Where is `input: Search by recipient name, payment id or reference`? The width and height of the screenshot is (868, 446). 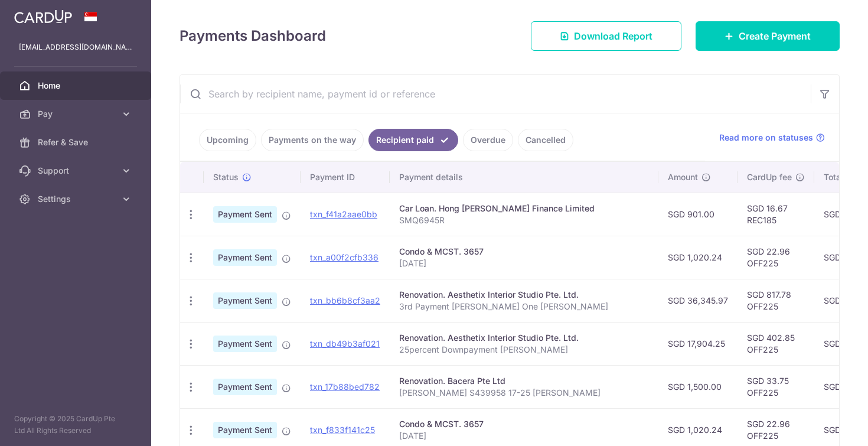 input: Search by recipient name, payment id or reference is located at coordinates (495, 94).